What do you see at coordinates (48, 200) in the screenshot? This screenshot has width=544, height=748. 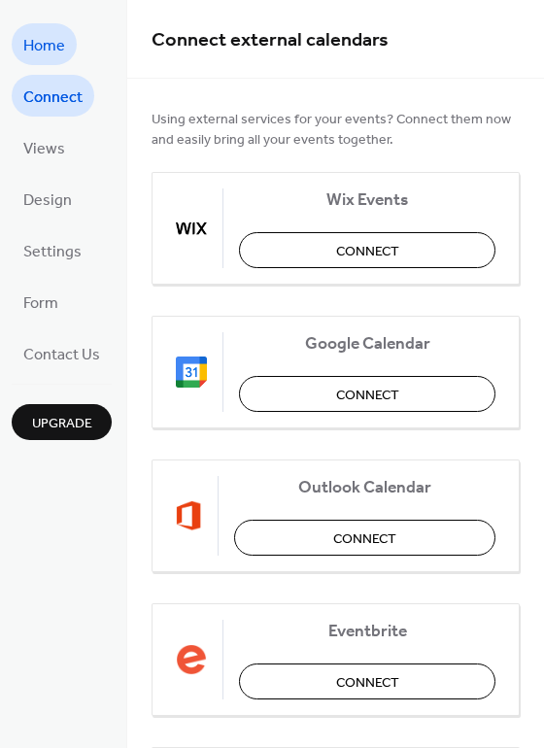 I see `span: Design` at bounding box center [48, 200].